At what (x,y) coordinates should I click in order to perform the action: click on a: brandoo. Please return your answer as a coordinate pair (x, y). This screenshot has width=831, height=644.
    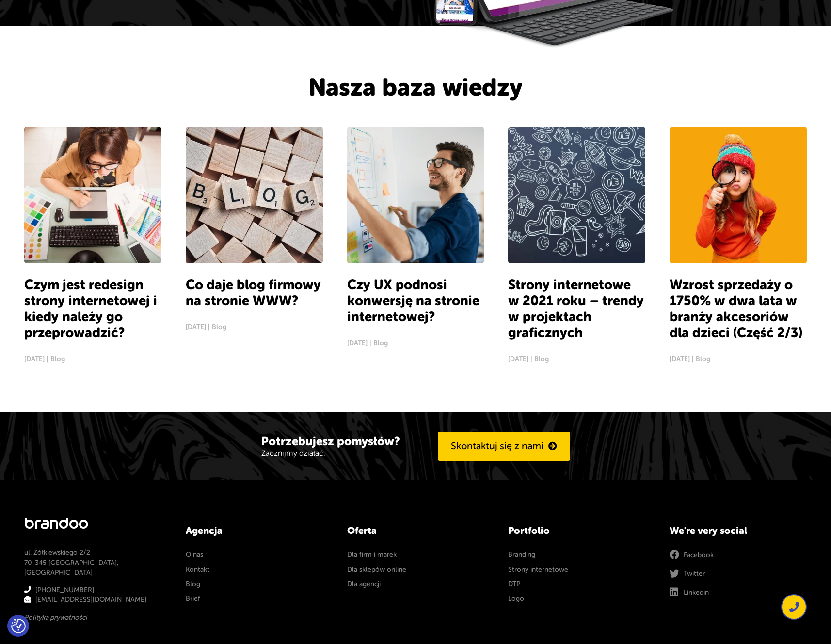
    Looking at the image, I should click on (57, 528).